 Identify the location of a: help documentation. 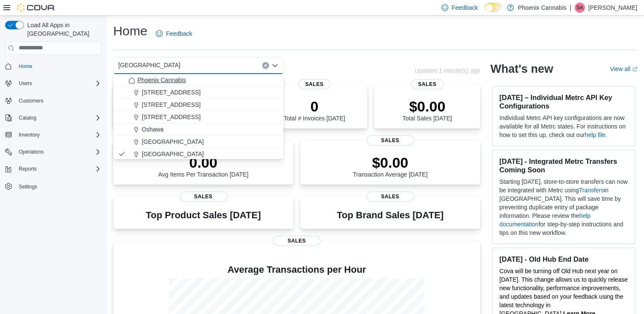
(545, 220).